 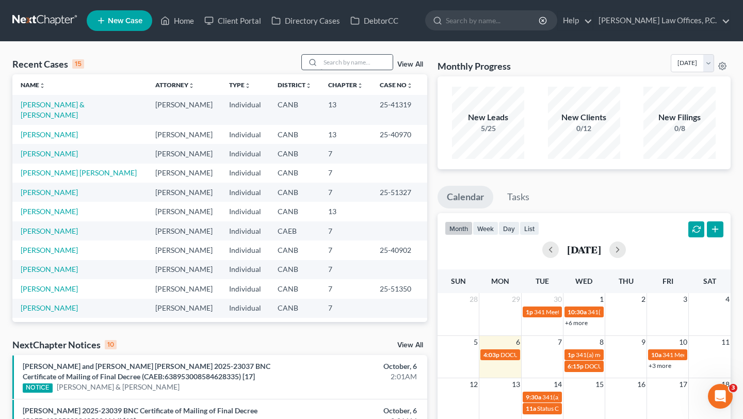 I want to click on a: Chapterunfold_more, so click(x=346, y=85).